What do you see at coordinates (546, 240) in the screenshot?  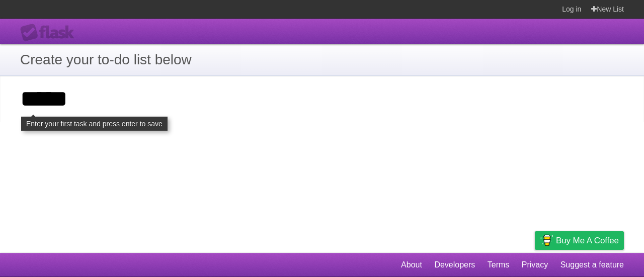 I see `img: Buy me a coffee` at bounding box center [546, 240].